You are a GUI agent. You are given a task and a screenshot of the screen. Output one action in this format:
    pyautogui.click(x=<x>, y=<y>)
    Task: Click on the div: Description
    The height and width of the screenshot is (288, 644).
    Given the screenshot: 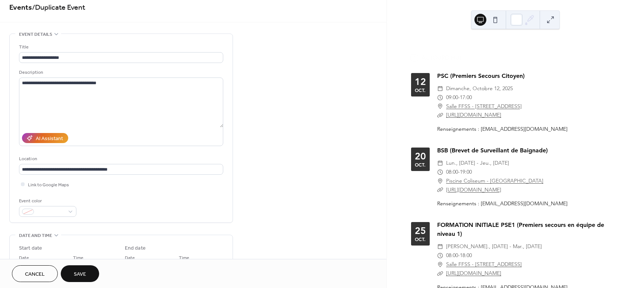 What is the action you would take?
    pyautogui.click(x=120, y=73)
    